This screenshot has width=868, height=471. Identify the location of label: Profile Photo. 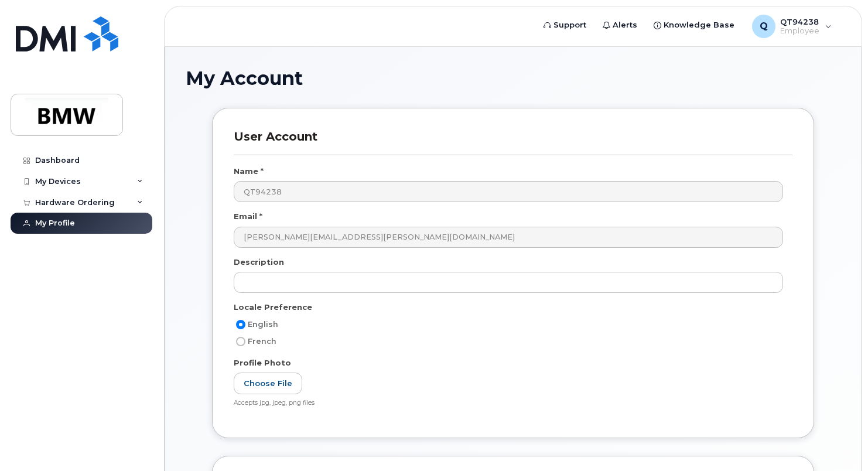
(263, 362).